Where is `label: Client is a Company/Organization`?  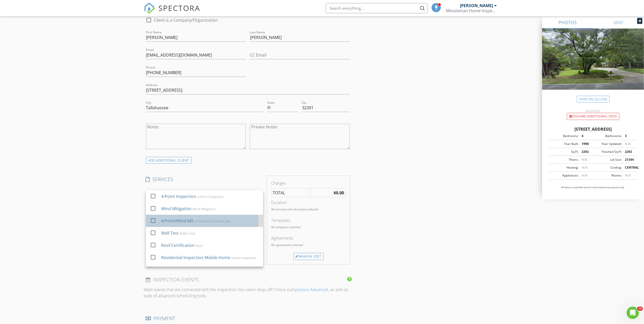 label: Client is a Company/Organization is located at coordinates (186, 20).